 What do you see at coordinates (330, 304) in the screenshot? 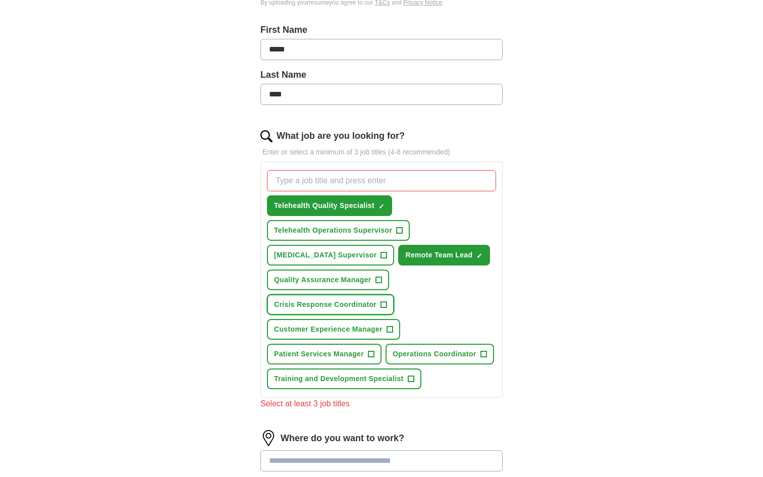
I see `button: Crisis Response Coordinator` at bounding box center [330, 304].